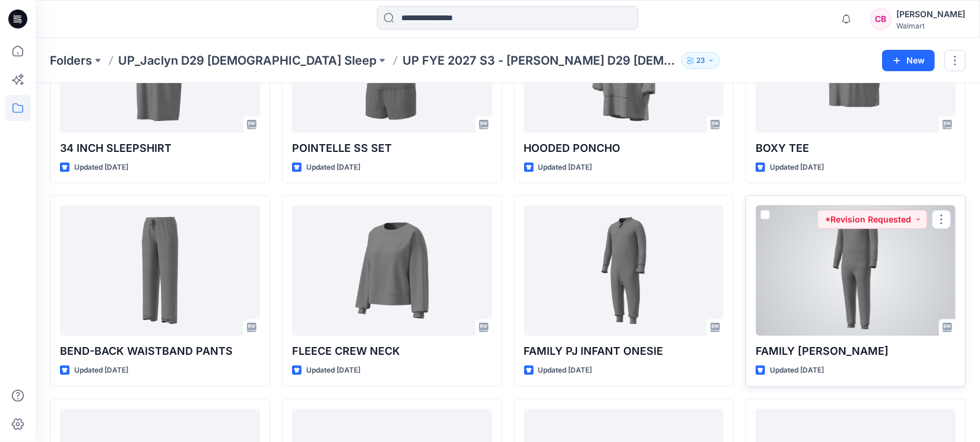 This screenshot has height=442, width=980. I want to click on p: FAMILY PJ INFANT ONESIE, so click(624, 351).